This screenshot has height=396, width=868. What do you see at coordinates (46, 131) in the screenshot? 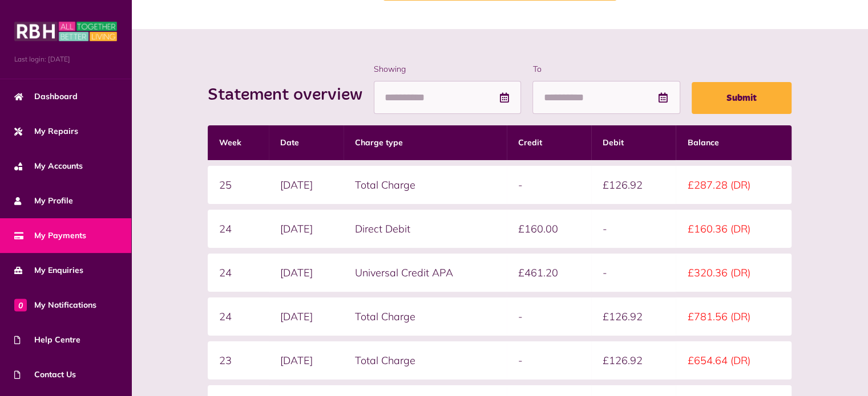
I see `span: My Repairs` at bounding box center [46, 131].